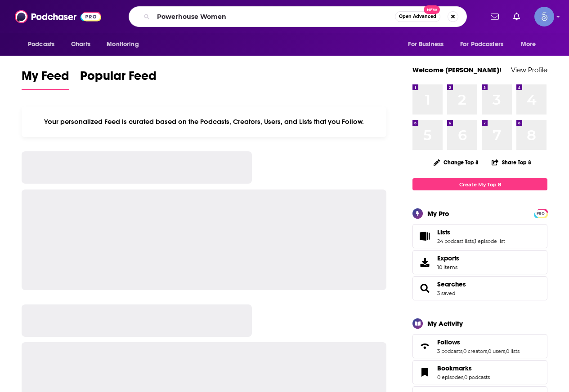 The image size is (569, 392). Describe the element at coordinates (456, 162) in the screenshot. I see `button: Change Top 8` at that location.